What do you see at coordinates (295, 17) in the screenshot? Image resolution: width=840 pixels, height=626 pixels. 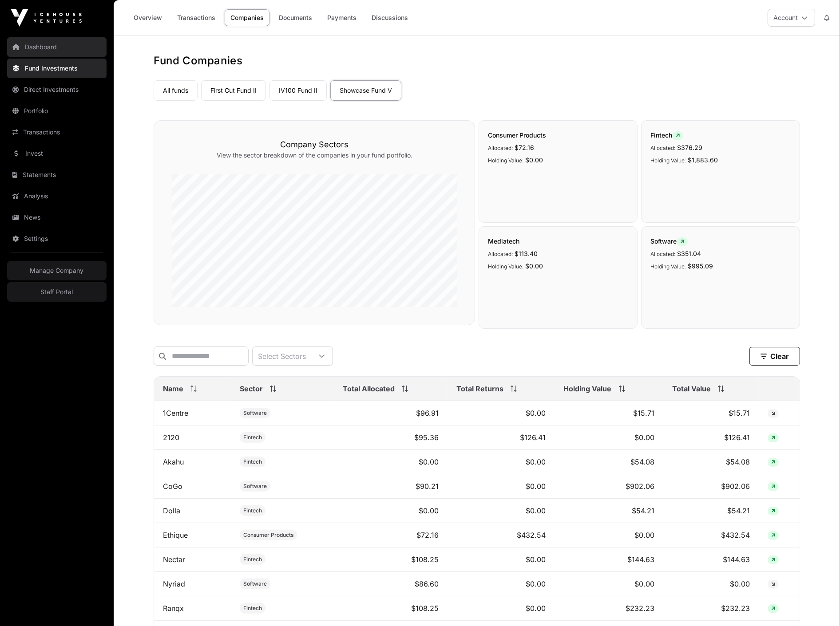 I see `a: Documents` at bounding box center [295, 17].